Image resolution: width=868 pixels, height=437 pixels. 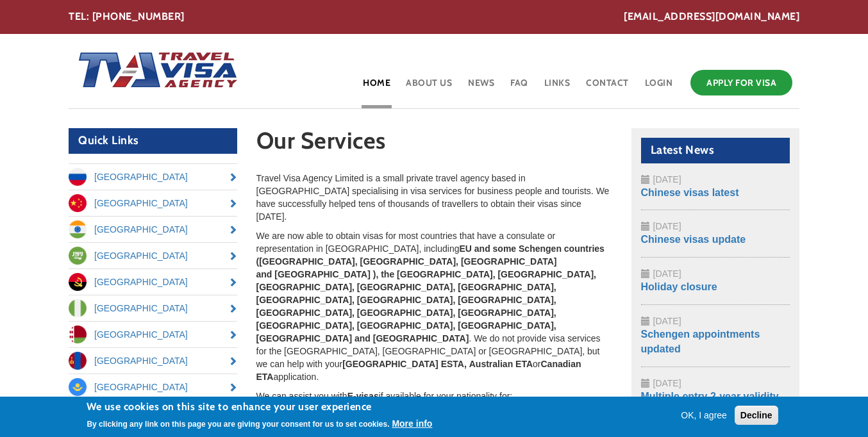 What do you see at coordinates (659, 87) in the screenshot?
I see `a: Login` at bounding box center [659, 87].